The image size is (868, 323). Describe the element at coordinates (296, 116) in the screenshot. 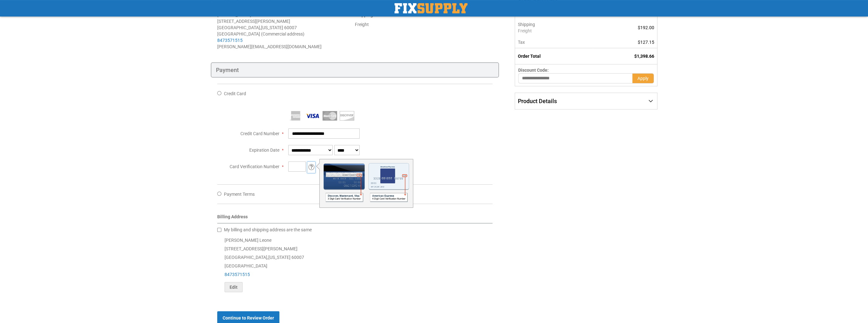

I see `img: American Express` at that location.